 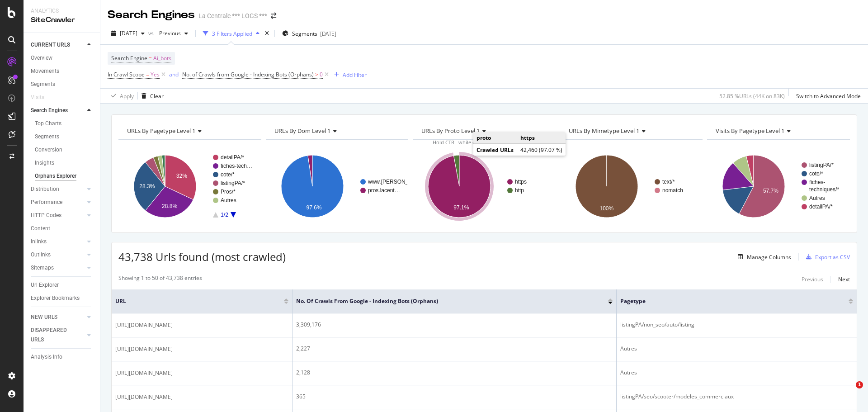 I want to click on h4: URLs By dom Level 1, so click(x=336, y=131).